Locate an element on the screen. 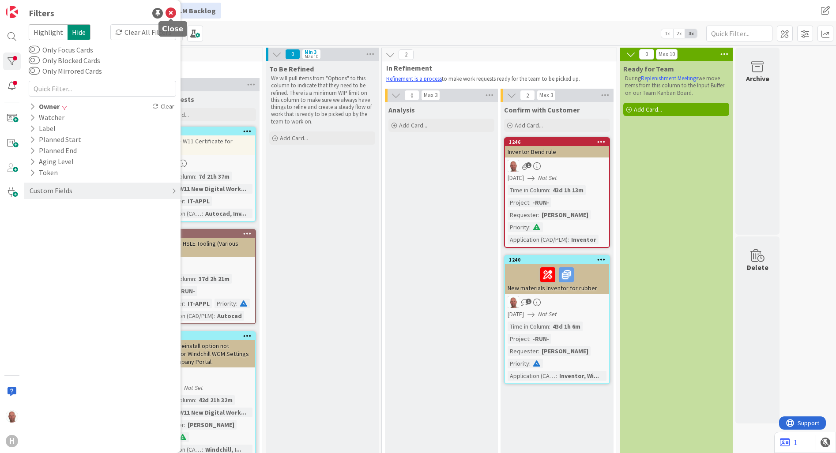 Image resolution: width=836 pixels, height=453 pixels. div: 42d 21h 32m is located at coordinates (215, 400).